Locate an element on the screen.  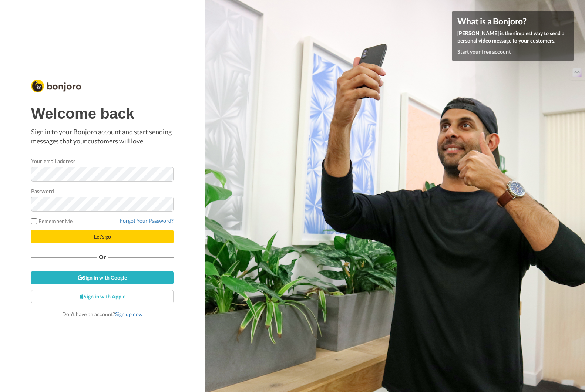
a: Forgot Your Password? is located at coordinates (147, 220).